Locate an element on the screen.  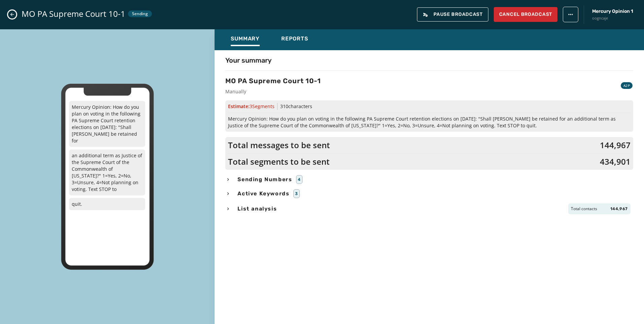
button: broadcast action menu is located at coordinates (571, 14).